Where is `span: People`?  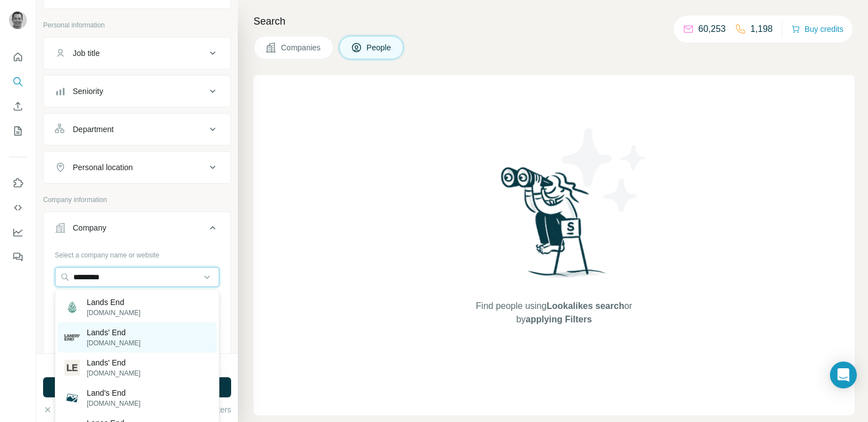 span: People is located at coordinates (380, 48).